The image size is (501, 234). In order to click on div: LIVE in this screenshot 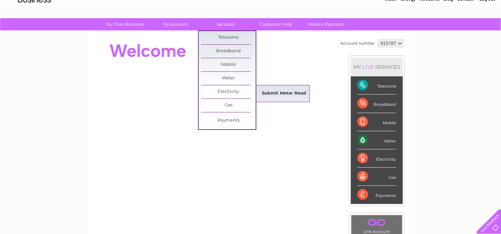, I will do `click(368, 67)`.